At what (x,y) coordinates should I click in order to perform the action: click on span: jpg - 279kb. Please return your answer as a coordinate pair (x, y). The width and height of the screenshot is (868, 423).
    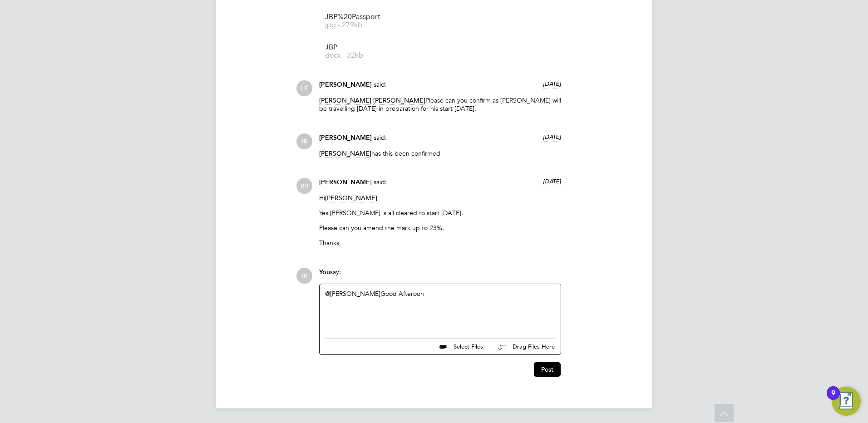
    Looking at the image, I should click on (361, 25).